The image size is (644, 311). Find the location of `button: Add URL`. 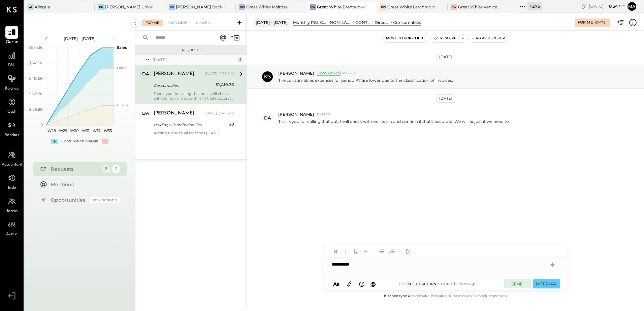

button: Add URL is located at coordinates (407, 252).